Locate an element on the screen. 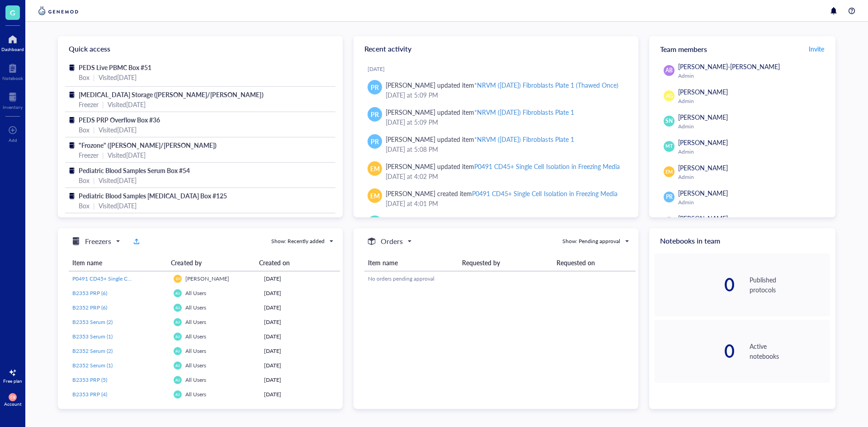  div: Freezer is located at coordinates (89, 105).